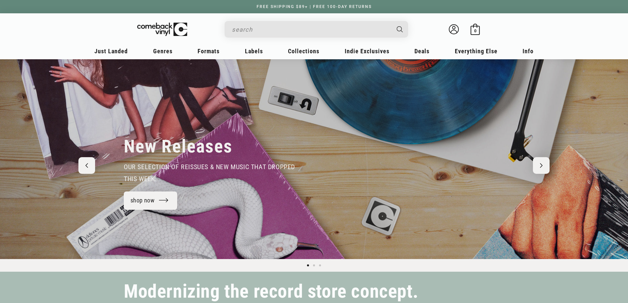 The image size is (628, 303). Describe the element at coordinates (422, 51) in the screenshot. I see `span: Deals` at that location.